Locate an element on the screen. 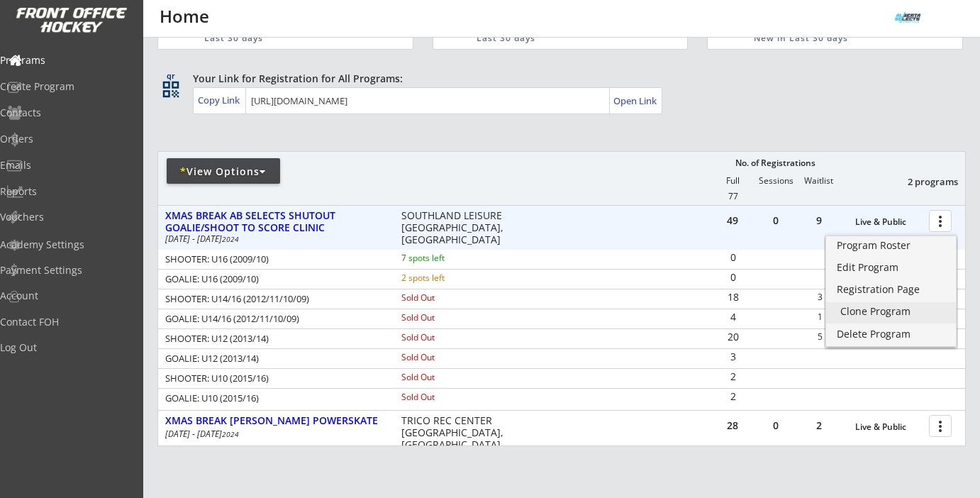 This screenshot has width=980, height=498. div: XMAS BREAK AB SELECTS SHUTOUT GOALIE/SHOOT TO SCORE CLINIC is located at coordinates (275, 222).